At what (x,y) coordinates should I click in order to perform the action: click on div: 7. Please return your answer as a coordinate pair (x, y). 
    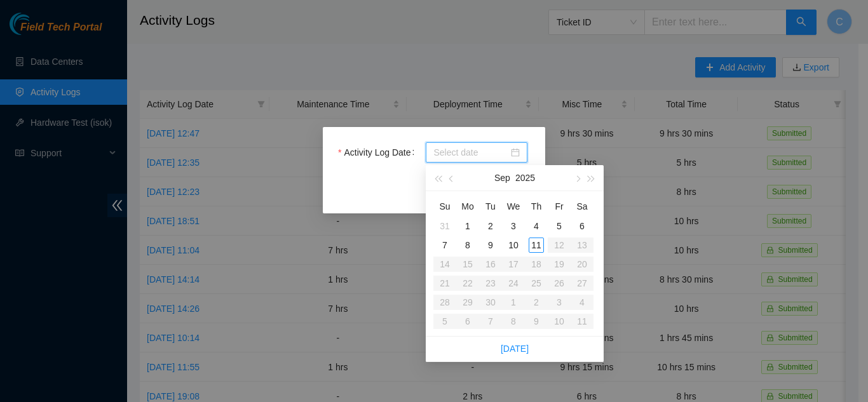
    Looking at the image, I should click on (445, 245).